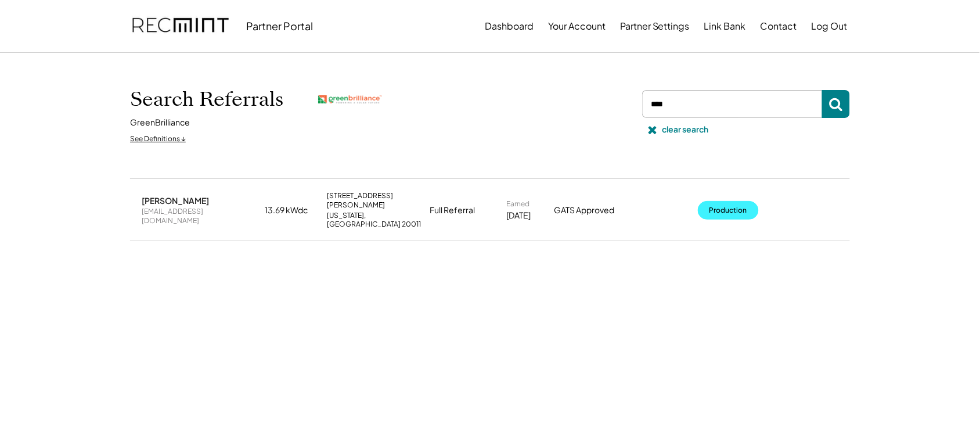 The width and height of the screenshot is (980, 448). I want to click on div: Earned, so click(518, 204).